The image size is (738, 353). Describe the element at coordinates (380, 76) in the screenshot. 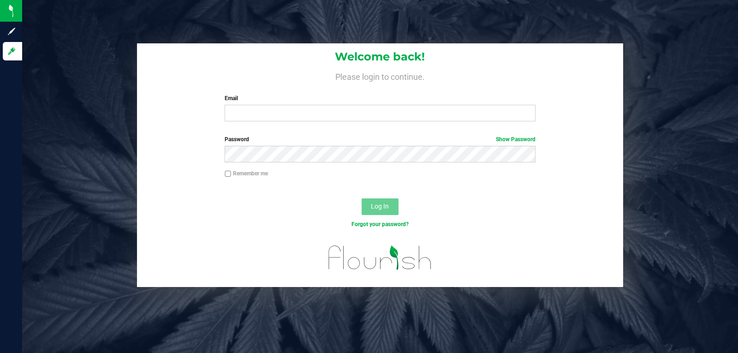

I see `h4: Please login to continue.` at that location.